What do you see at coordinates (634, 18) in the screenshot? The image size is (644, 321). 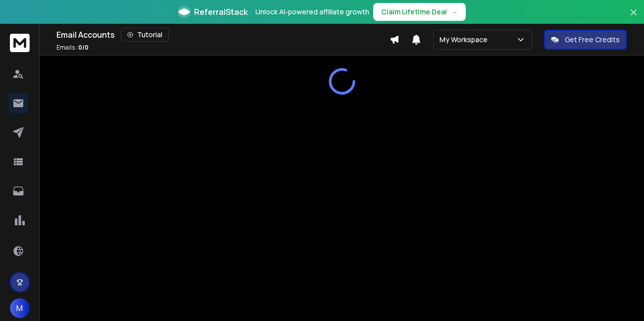 I see `button: Close banner` at bounding box center [634, 18].